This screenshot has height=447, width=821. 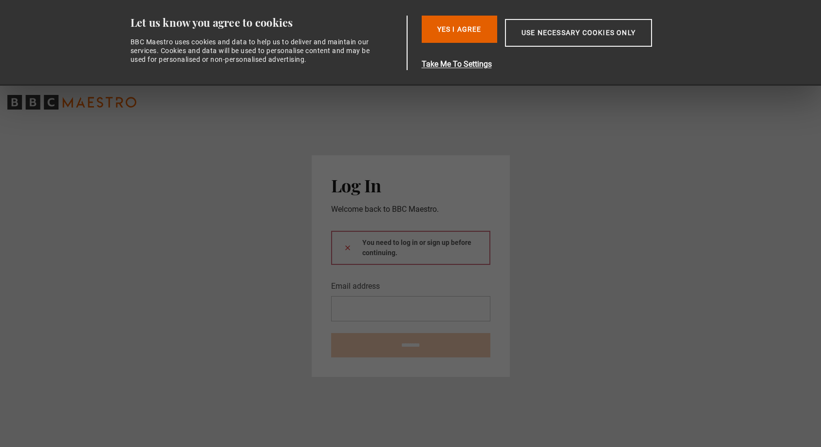 I want to click on div: BBC Maestro uses cookies and data to help us to deliver and maintain our services. Cookies and da..., so click(x=253, y=51).